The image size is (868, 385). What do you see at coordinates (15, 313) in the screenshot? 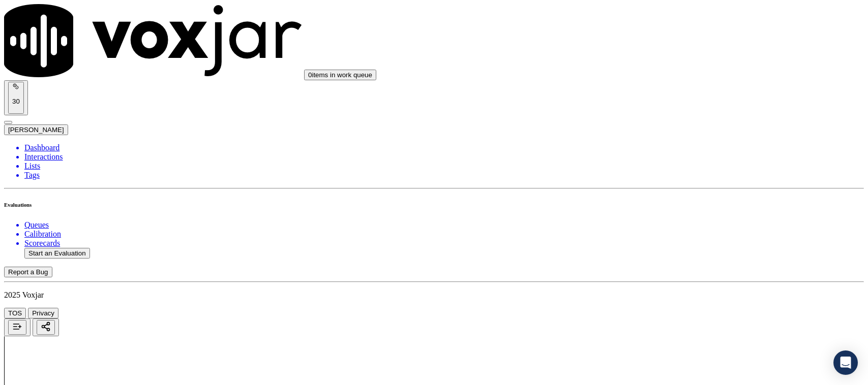
I see `button: TOS` at bounding box center [15, 313].